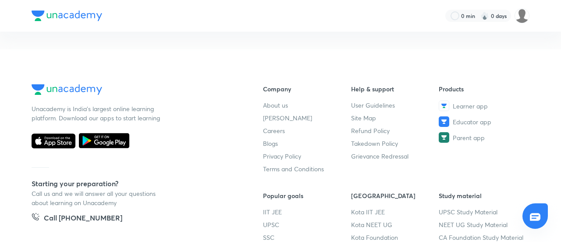 This screenshot has width=561, height=242. Describe the element at coordinates (485, 16) in the screenshot. I see `img: streak` at that location.